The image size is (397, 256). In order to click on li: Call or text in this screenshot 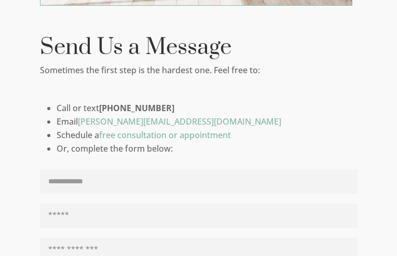, I will do `click(207, 108)`.